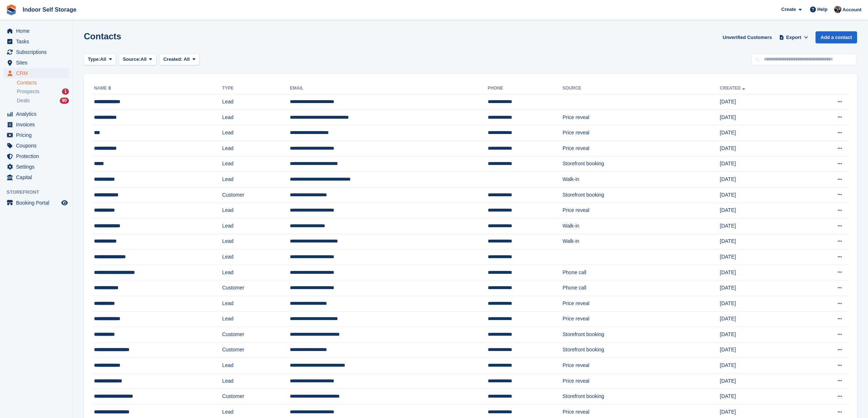  I want to click on span: Subscriptions, so click(38, 52).